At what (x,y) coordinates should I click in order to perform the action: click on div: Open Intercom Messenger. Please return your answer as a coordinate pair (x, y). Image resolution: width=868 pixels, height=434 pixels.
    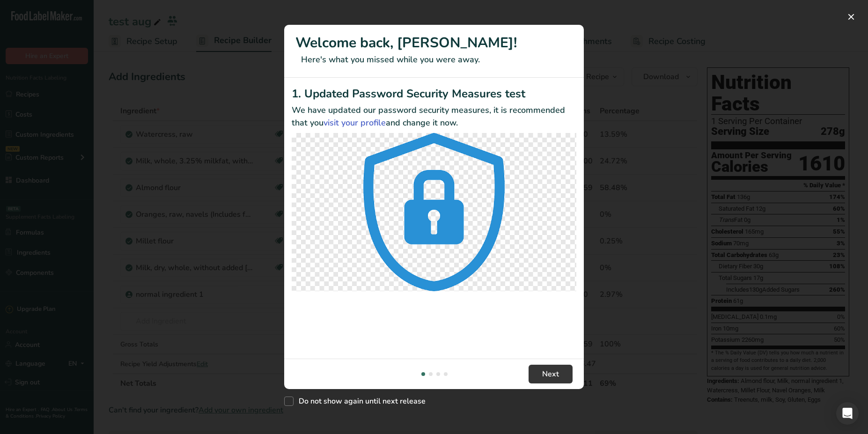
    Looking at the image, I should click on (848, 413).